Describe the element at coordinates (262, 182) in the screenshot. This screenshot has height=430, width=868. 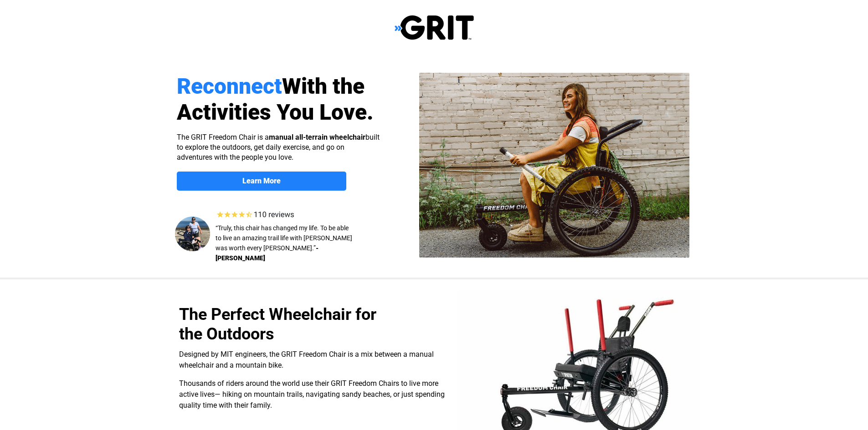
I see `a: Learn More` at that location.